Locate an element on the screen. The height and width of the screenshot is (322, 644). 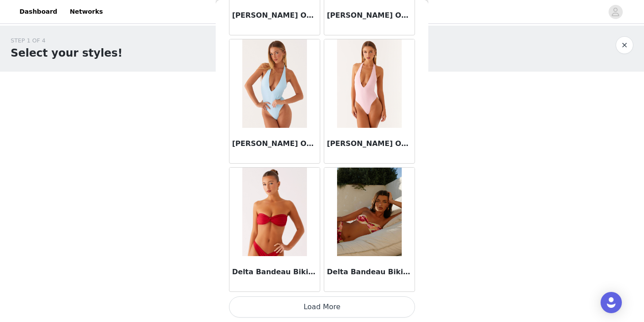
h1: Select your styles! is located at coordinates (67, 53).